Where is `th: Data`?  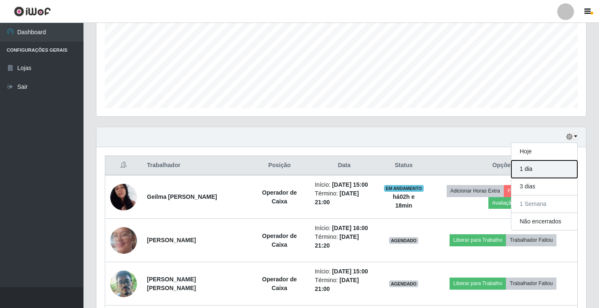 th: Data is located at coordinates (344, 166).